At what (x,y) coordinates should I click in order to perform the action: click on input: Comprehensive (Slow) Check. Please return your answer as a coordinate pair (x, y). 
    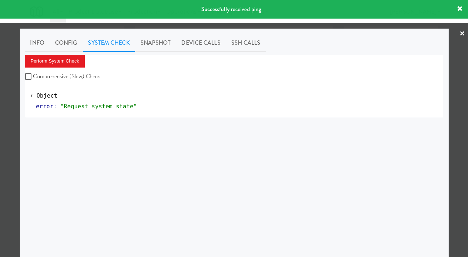
    Looking at the image, I should click on (29, 77).